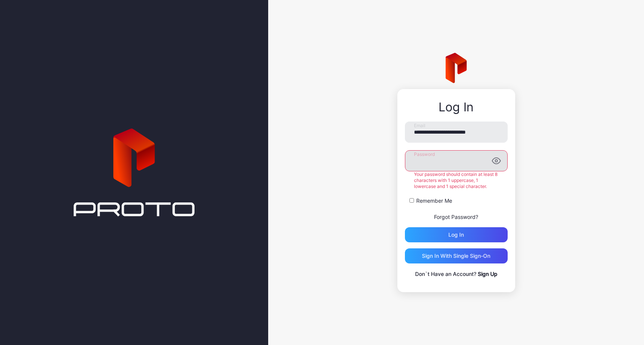 The height and width of the screenshot is (345, 644). What do you see at coordinates (456, 108) in the screenshot?
I see `div: Log In` at bounding box center [456, 108].